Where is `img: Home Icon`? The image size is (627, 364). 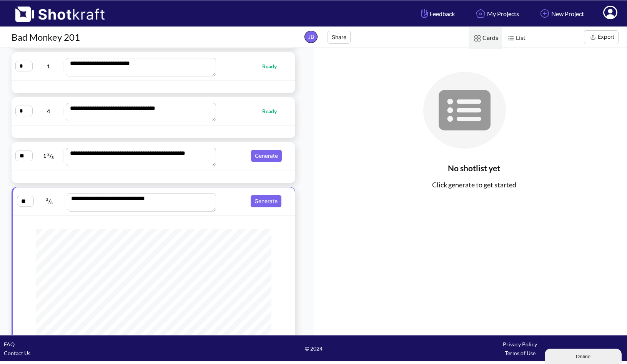 img: Home Icon is located at coordinates (481, 13).